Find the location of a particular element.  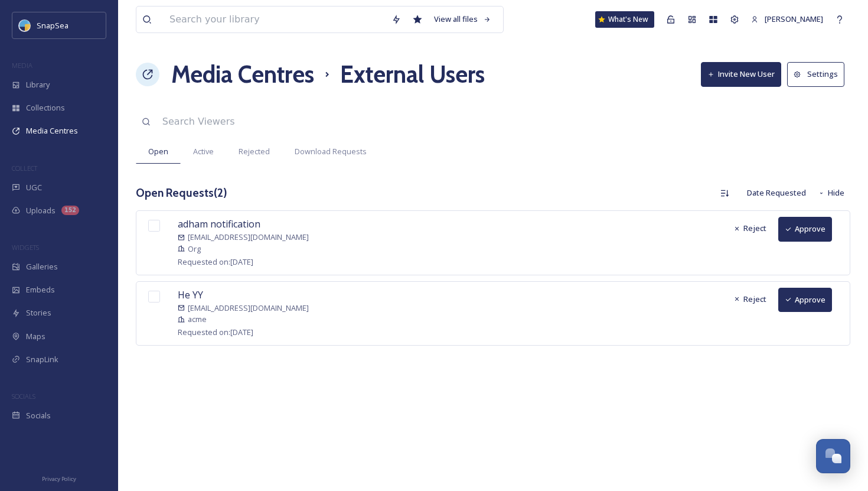

img: snapsea-logo.png is located at coordinates (25, 25).